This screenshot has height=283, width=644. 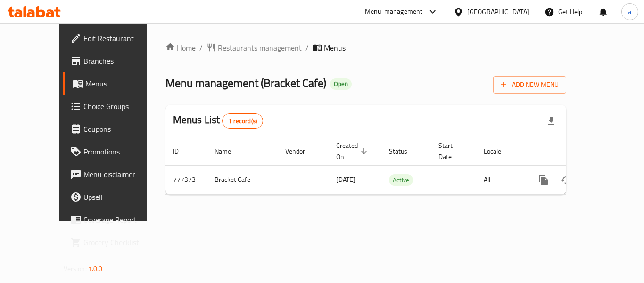 What do you see at coordinates (566, 179) in the screenshot?
I see `button: Change Status` at bounding box center [566, 179].